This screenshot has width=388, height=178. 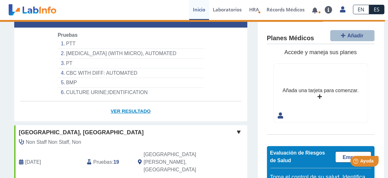 I want to click on button: Añadir, so click(x=352, y=35).